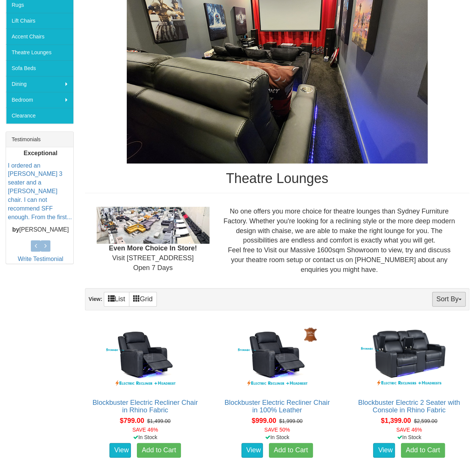 Image resolution: width=475 pixels, height=476 pixels. What do you see at coordinates (396, 421) in the screenshot?
I see `span: $1,399.00` at bounding box center [396, 421].